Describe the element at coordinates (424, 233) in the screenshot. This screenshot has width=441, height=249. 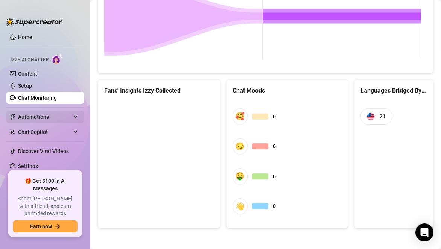
I see `div: Open Intercom Messenger` at that location.